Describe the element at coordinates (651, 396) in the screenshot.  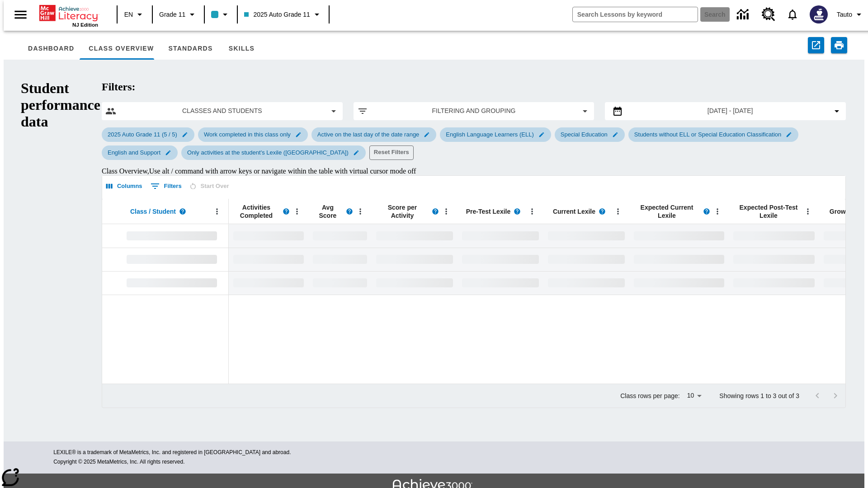
I see `p: Class rows per page:` at that location.